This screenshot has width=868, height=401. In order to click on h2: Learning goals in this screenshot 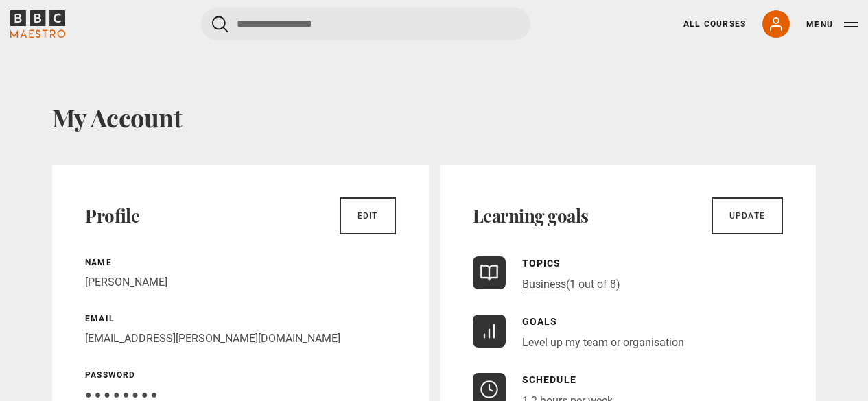, I will do `click(530, 216)`.